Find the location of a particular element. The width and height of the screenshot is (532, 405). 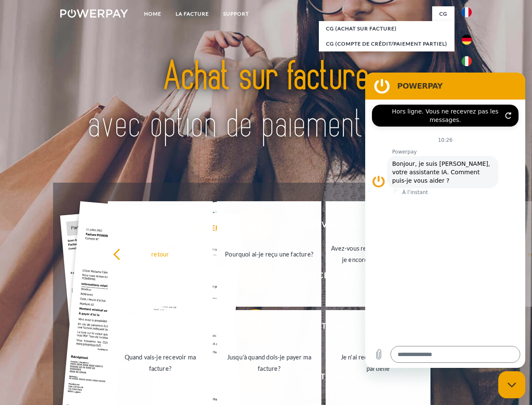

a: CG (achat sur facture) is located at coordinates (387, 29).